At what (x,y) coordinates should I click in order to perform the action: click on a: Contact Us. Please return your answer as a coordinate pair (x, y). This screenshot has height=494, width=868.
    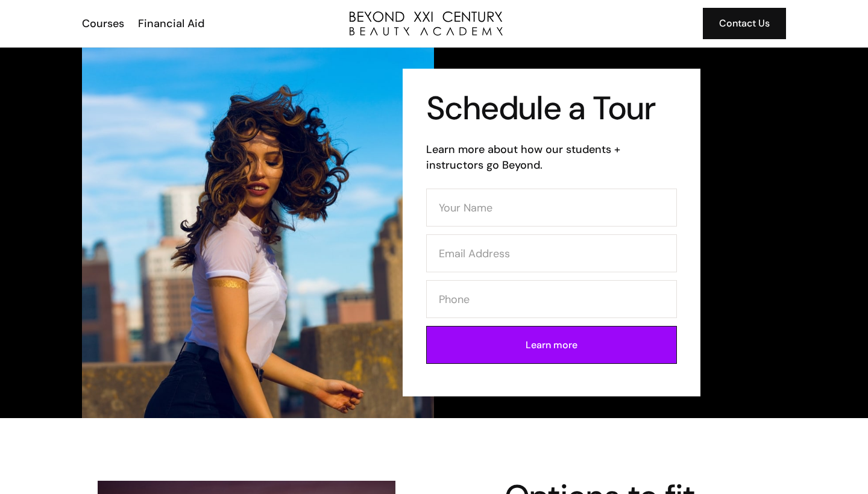
    Looking at the image, I should click on (744, 23).